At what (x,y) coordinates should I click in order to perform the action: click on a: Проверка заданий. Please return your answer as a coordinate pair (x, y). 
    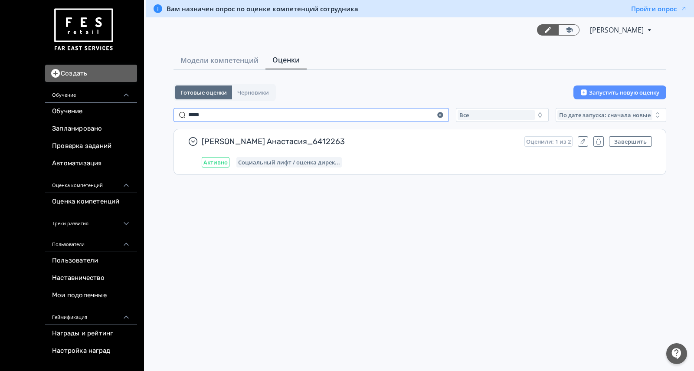
    Looking at the image, I should click on (91, 146).